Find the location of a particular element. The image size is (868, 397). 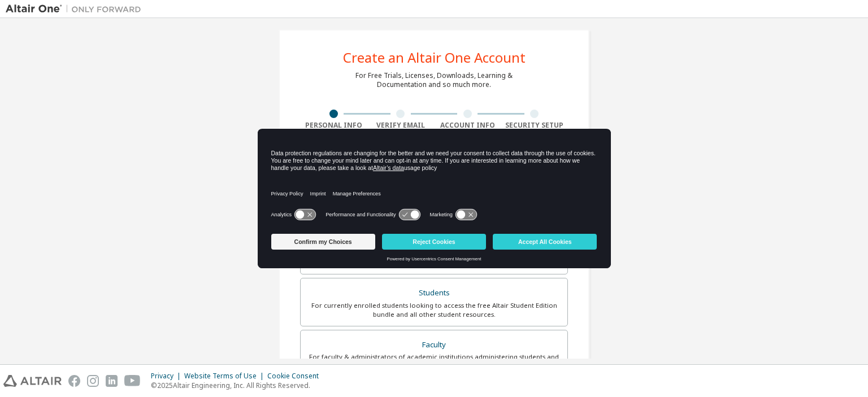

div: Personal Info is located at coordinates (333, 125).